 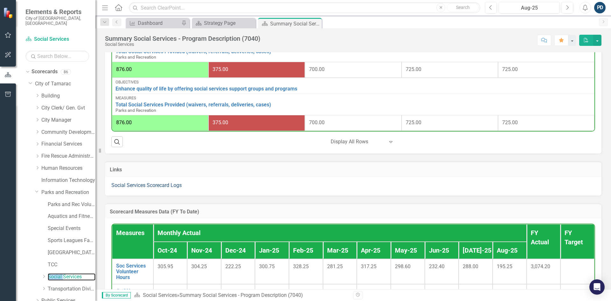 What do you see at coordinates (353, 82) in the screenshot?
I see `div: Objectives` at bounding box center [353, 82].